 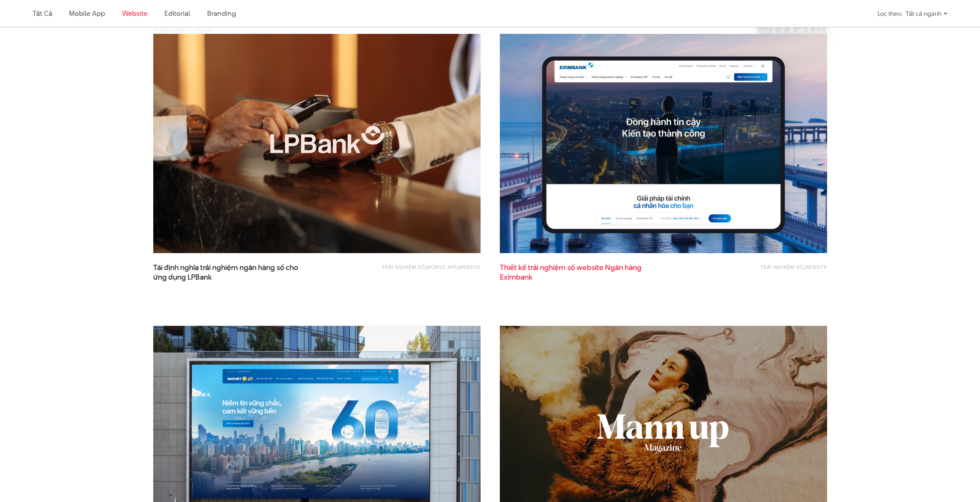 I want to click on span: Tái định nghĩa trải nghiệm ngân hàng số cho, so click(x=230, y=272).